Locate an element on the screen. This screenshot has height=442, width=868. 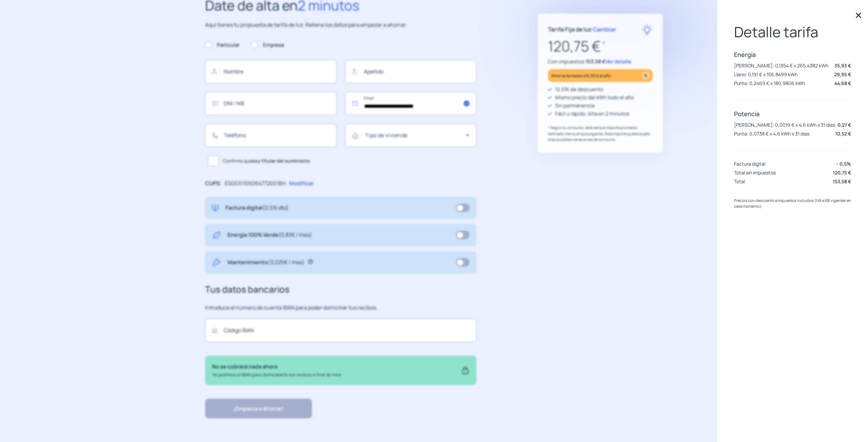
p: Precios con descuento e impuestos incluidos (IVA e IEE vigentes en cada momento). is located at coordinates (792, 203).